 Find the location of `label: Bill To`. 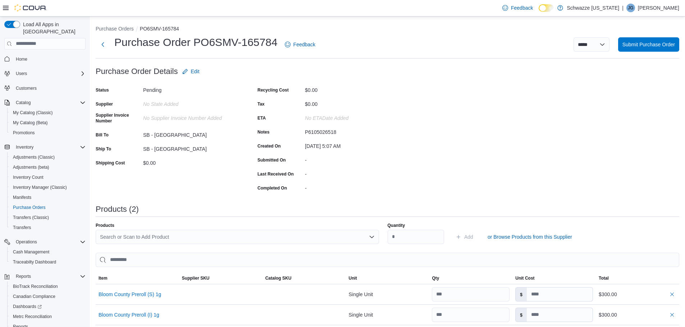

label: Bill To is located at coordinates (102, 135).